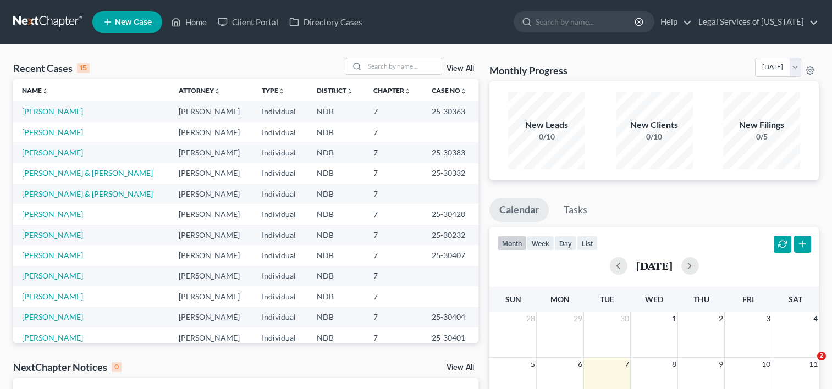 The width and height of the screenshot is (832, 389). What do you see at coordinates (450, 152) in the screenshot?
I see `td: 25-30383` at bounding box center [450, 152].